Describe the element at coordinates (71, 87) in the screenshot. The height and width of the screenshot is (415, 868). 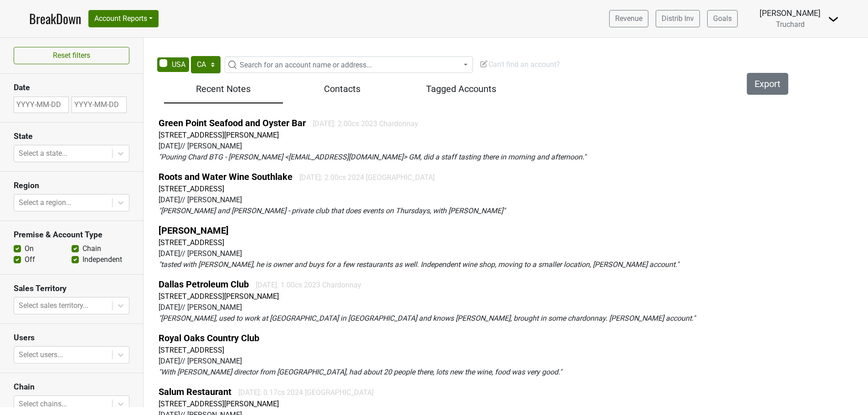
I see `h3: Date` at that location.